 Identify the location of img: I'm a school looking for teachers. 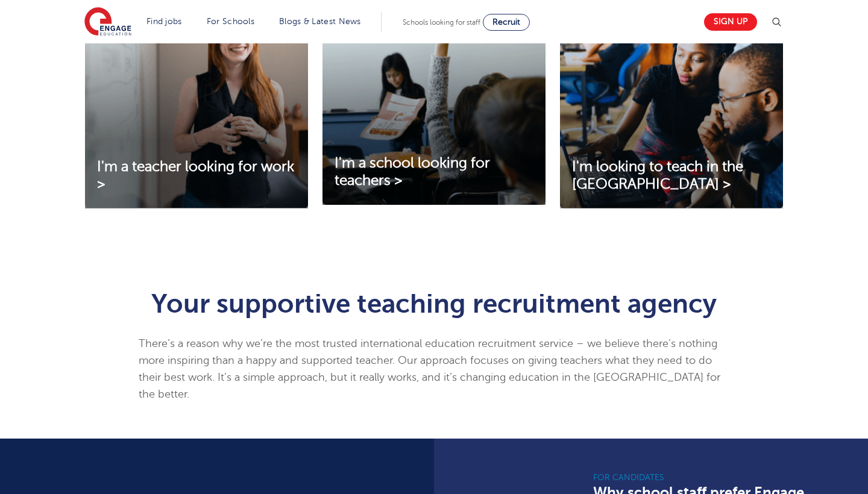
(434, 106).